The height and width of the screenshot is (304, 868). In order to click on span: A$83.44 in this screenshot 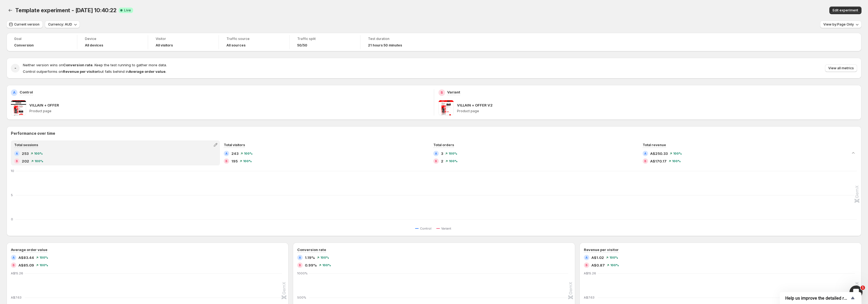, I will do `click(26, 258)`.